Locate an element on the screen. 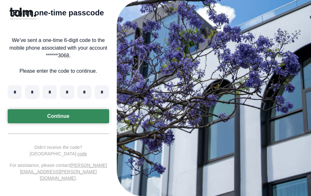 This screenshot has height=196, width=311. input: Digit 3 is located at coordinates (50, 92).